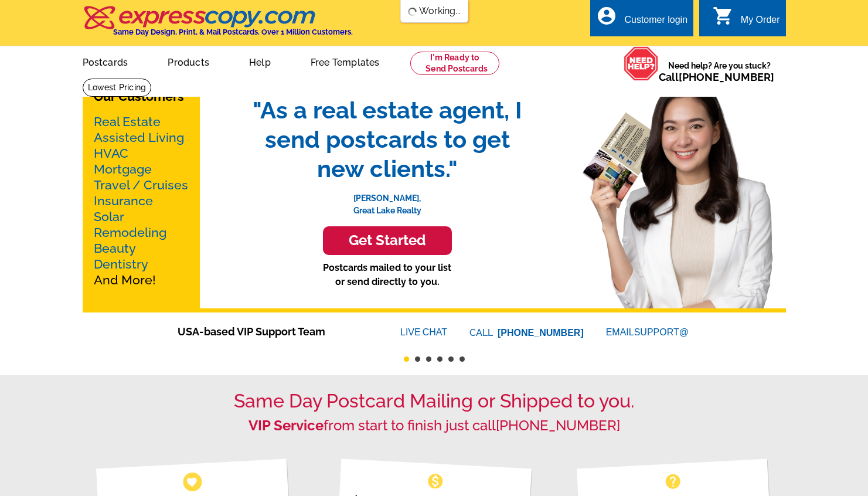 The width and height of the screenshot is (868, 496). What do you see at coordinates (607, 16) in the screenshot?
I see `i: account_circle` at bounding box center [607, 16].